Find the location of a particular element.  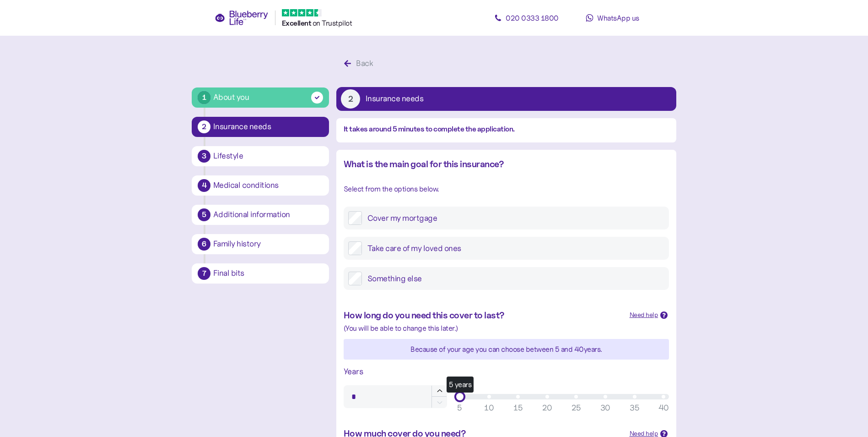

div: Back is located at coordinates (364, 63).